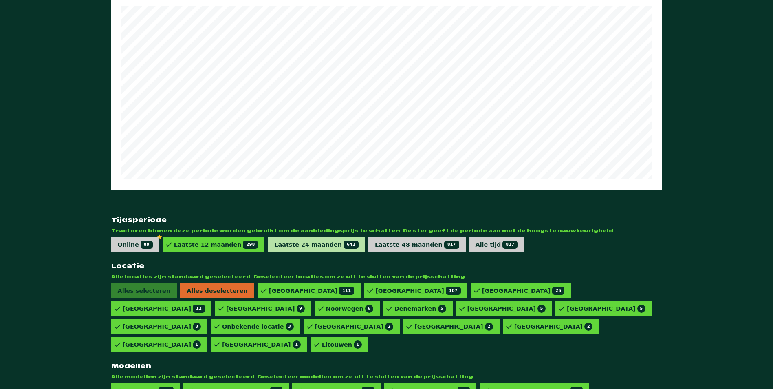 This screenshot has height=389, width=773. I want to click on div: Litouwen, so click(342, 344).